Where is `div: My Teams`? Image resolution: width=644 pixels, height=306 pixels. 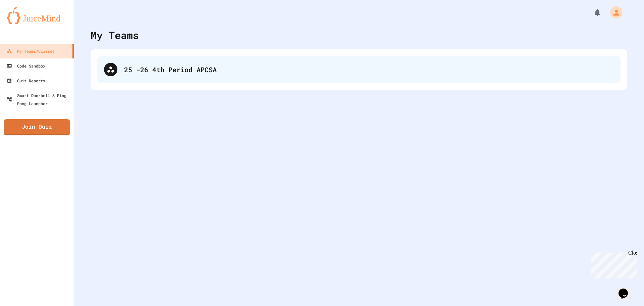 div: My Teams is located at coordinates (114, 35).